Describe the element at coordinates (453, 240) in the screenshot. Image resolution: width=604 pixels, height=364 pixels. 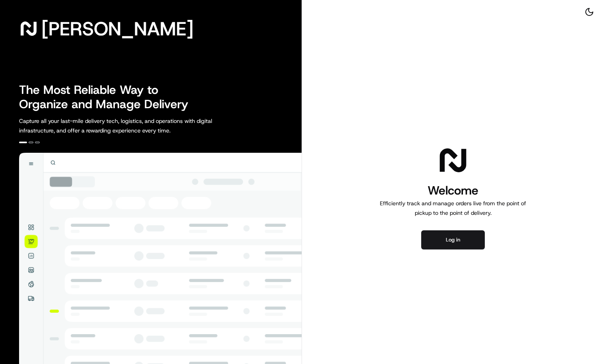
I see `button: Log in` at that location.